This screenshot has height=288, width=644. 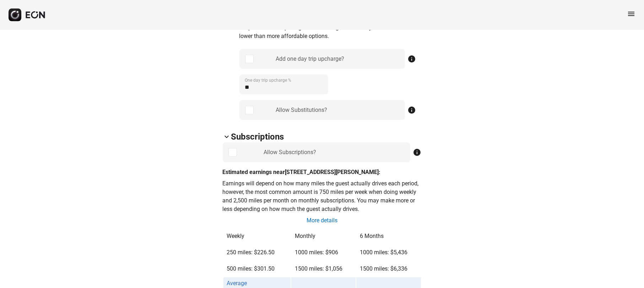 What do you see at coordinates (388, 236) in the screenshot?
I see `th: 6 Months` at bounding box center [388, 236].